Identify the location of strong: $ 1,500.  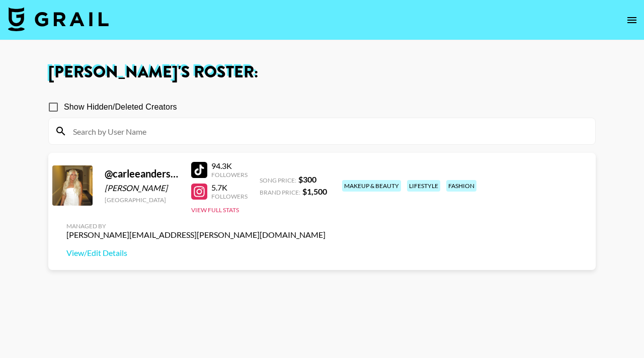
(314, 191).